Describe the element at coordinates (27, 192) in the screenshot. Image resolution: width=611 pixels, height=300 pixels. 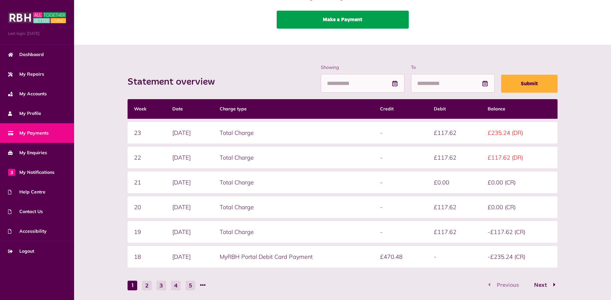
I see `span: Help Centre` at that location.